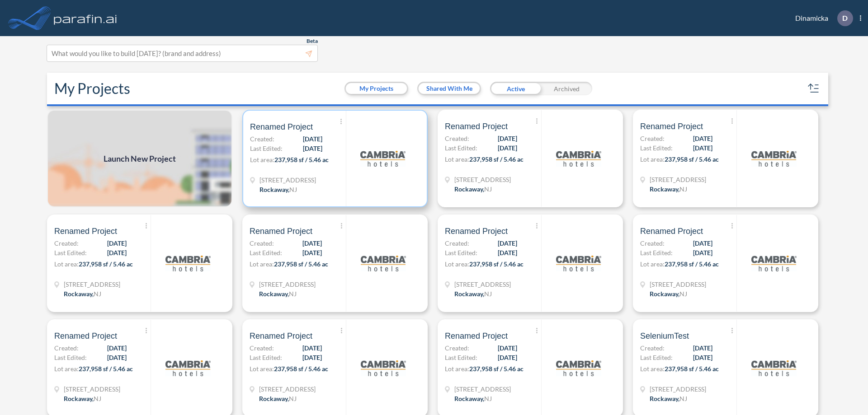 The height and width of the screenshot is (415, 868). Describe the element at coordinates (140, 158) in the screenshot. I see `img: add` at that location.